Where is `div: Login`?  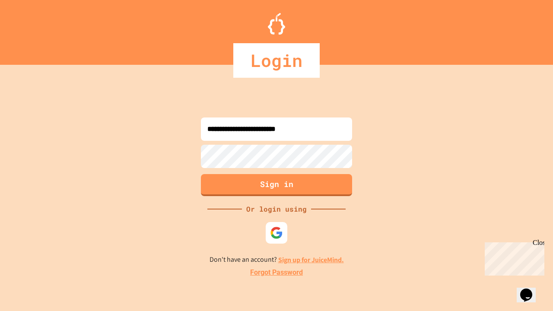
div: Login is located at coordinates (276, 60).